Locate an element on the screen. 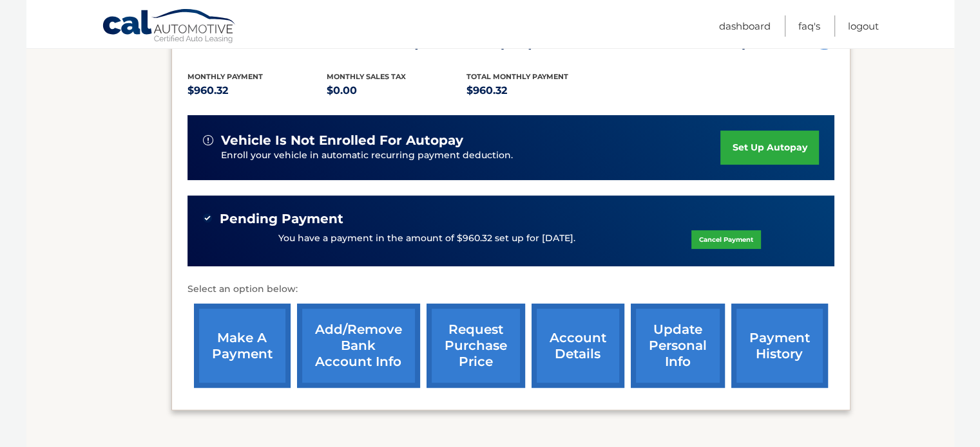  span: Total Monthly Payment is located at coordinates (518, 76).